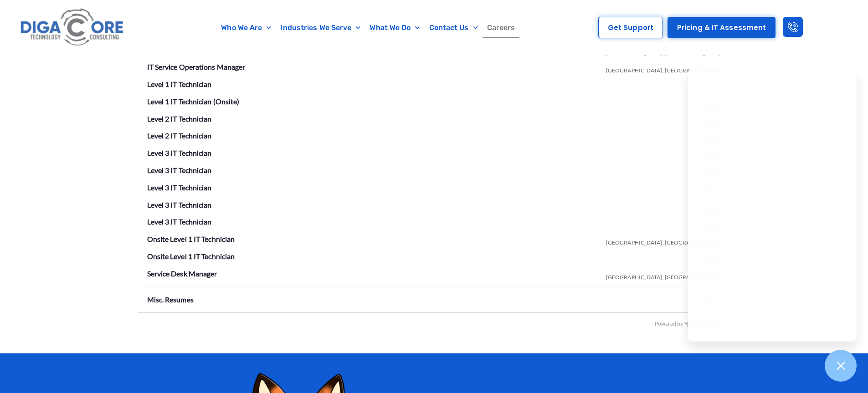  What do you see at coordinates (630, 28) in the screenshot?
I see `a: Get Support` at bounding box center [630, 28].